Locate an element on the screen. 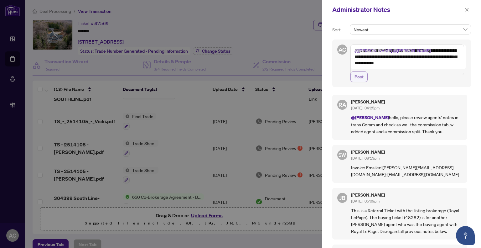 The height and width of the screenshot is (248, 481). button: Open asap is located at coordinates (465, 235).